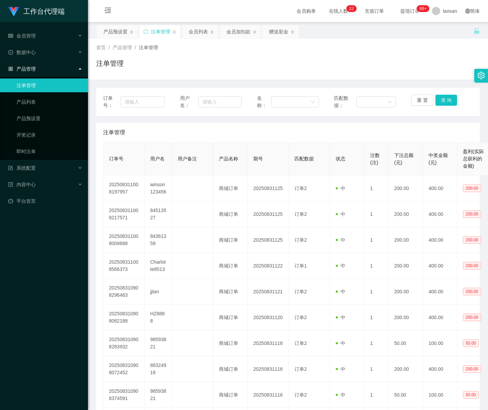 This screenshot has height=410, width=488. I want to click on span: 订单号, so click(116, 159).